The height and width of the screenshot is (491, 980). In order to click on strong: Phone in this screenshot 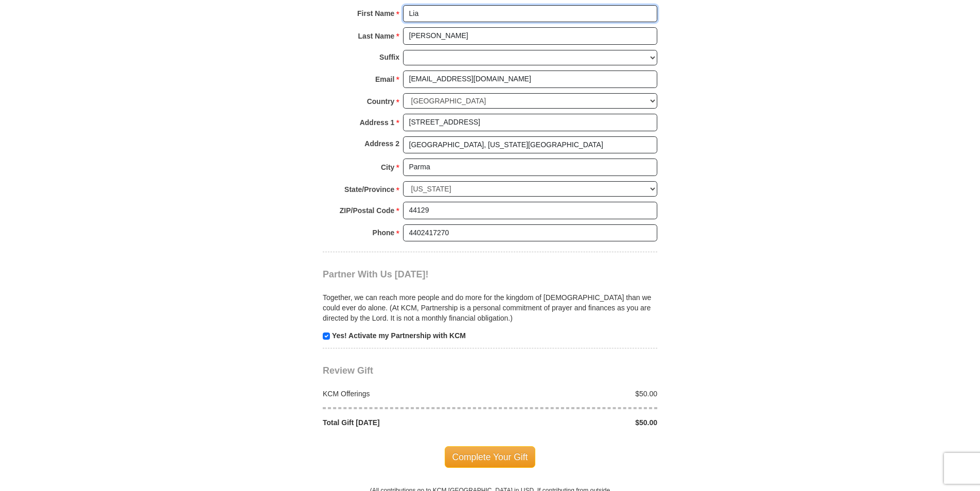, I will do `click(384, 232)`.